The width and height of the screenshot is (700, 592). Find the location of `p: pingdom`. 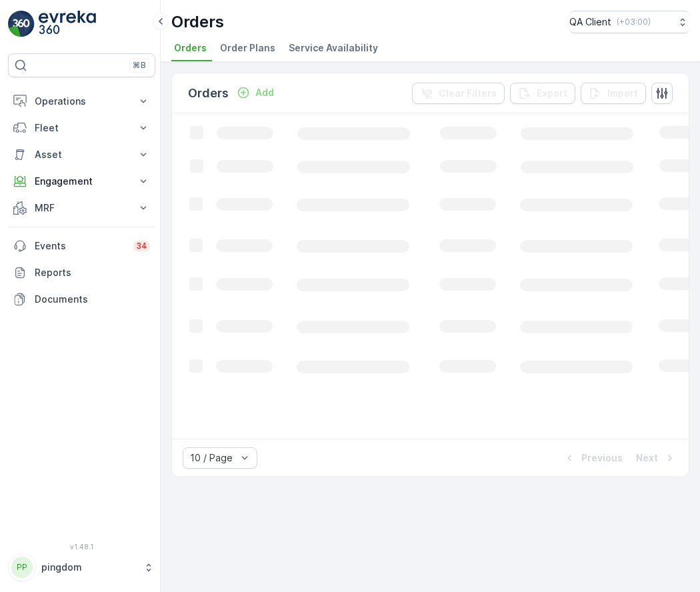

p: pingdom is located at coordinates (89, 568).